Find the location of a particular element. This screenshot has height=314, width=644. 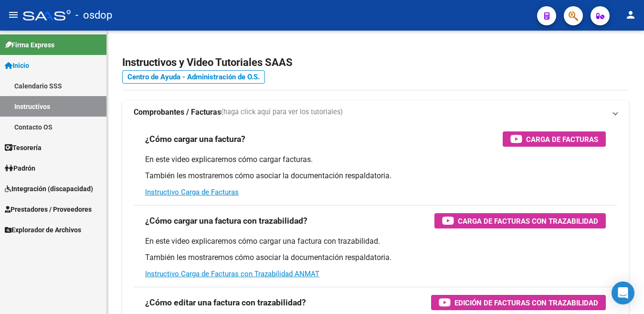

mat-expansion-panel-header: Comprobantes / Facturas(haga click aquí para ver los tutoriales) is located at coordinates (376, 112).